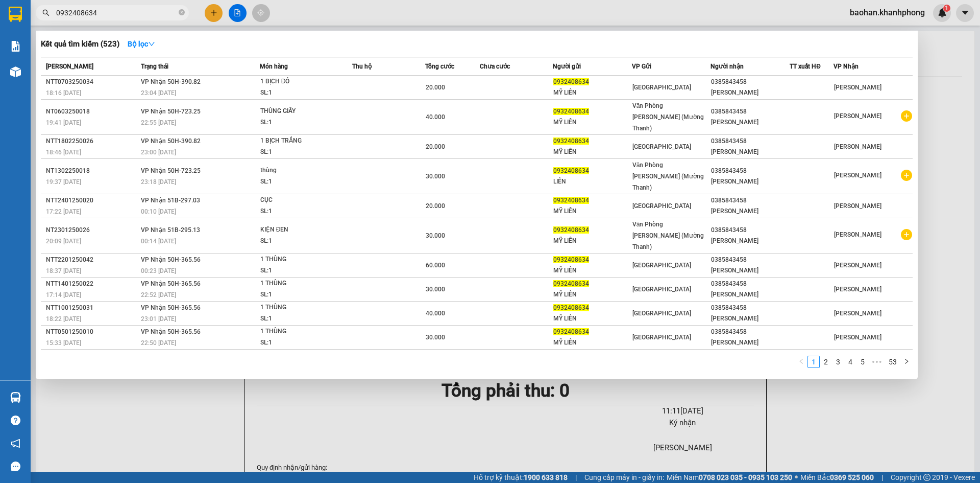 This screenshot has height=483, width=980. What do you see at coordinates (906, 362) in the screenshot?
I see `button: right` at bounding box center [906, 362].